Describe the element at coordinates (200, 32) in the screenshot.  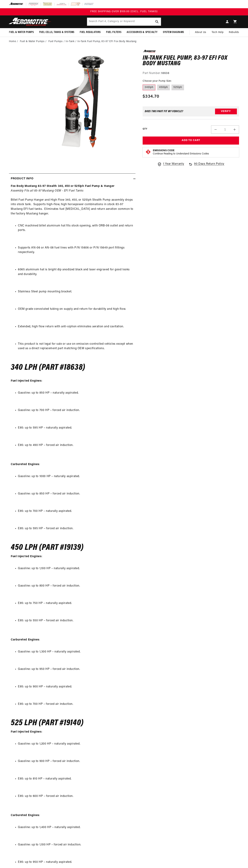
I see `a: About Us` at that location.